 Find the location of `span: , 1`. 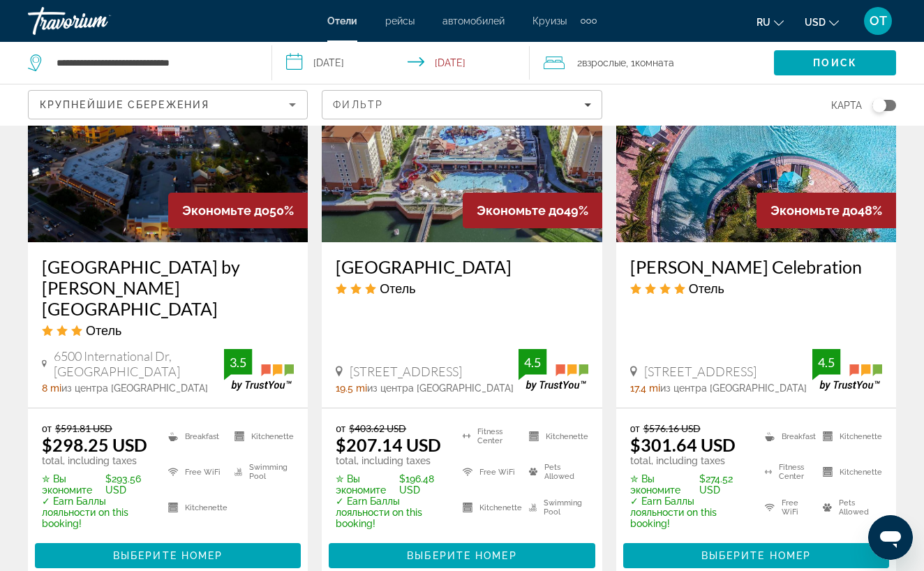

span: , 1 is located at coordinates (650, 63).